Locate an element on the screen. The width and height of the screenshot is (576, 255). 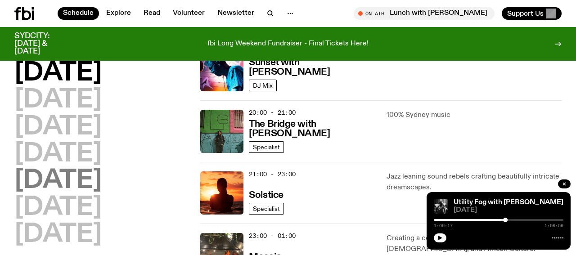
img: Simon Caldwell stands side on, looking downwards. He has headphones on. Behind him is a brightly ... is located at coordinates (222, 70).